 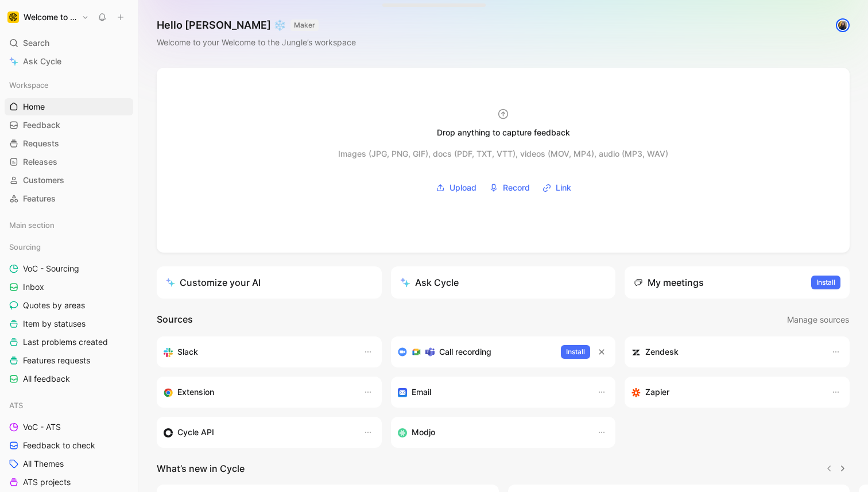 I want to click on div: Forward emails to your feedback inbox, so click(x=492, y=392).